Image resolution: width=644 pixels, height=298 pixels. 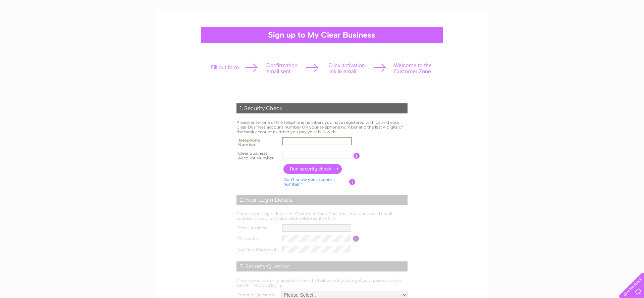 What do you see at coordinates (574, 31) in the screenshot?
I see `a: Energy` at bounding box center [574, 31].